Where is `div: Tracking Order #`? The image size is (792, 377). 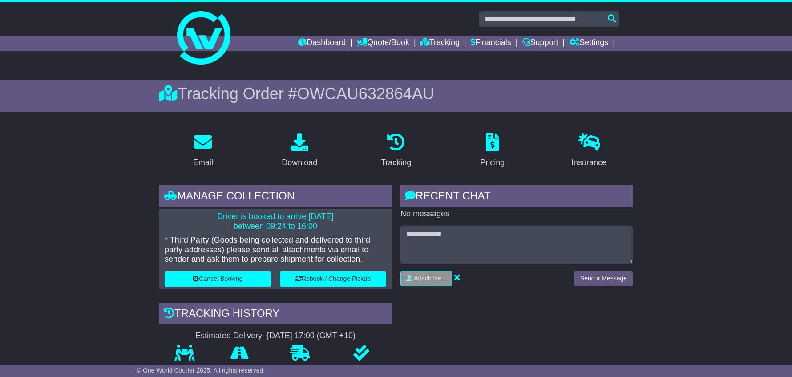
div: Tracking Order # is located at coordinates (396, 93).